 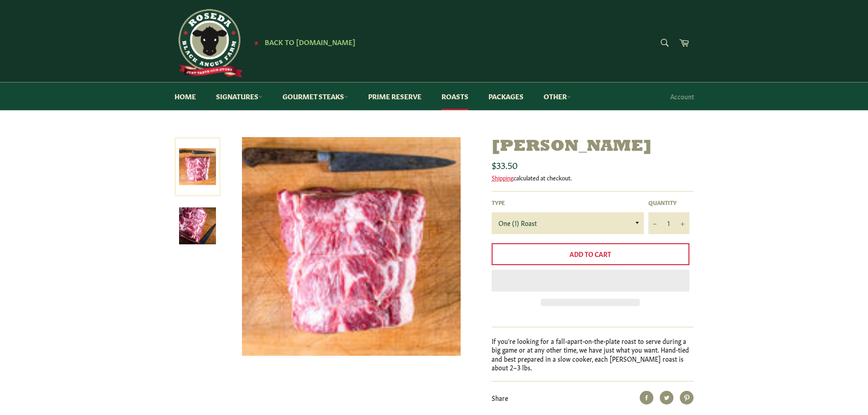 I want to click on a: Shipping, so click(x=502, y=177).